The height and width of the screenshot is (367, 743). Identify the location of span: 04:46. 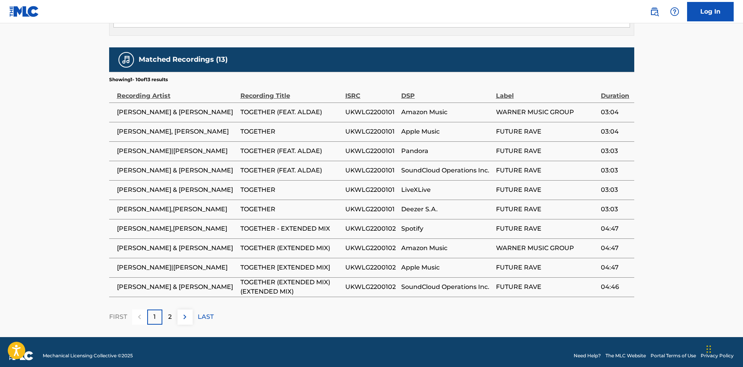
(615, 287).